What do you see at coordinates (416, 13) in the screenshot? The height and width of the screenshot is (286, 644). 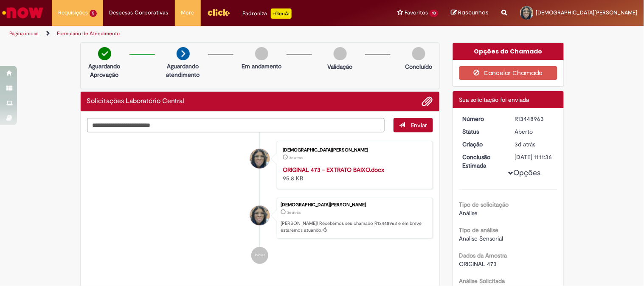 I see `span: Favoritos` at bounding box center [416, 13].